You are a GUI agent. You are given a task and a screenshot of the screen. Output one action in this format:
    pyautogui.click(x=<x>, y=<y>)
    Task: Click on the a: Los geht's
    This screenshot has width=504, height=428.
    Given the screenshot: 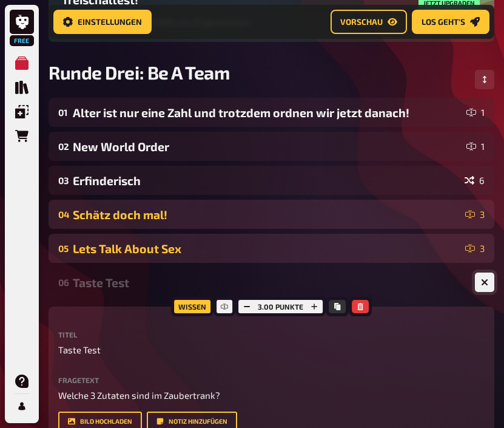 What is the action you would take?
    pyautogui.click(x=451, y=22)
    